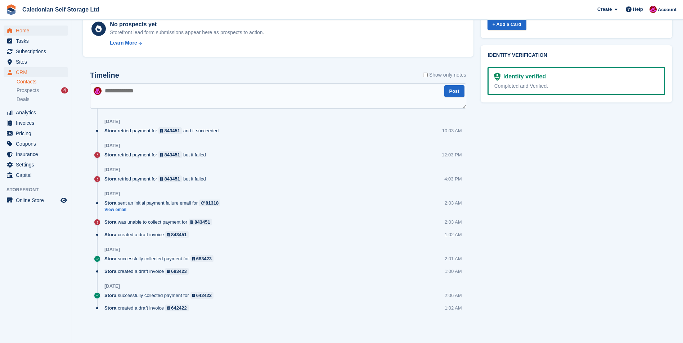 The height and width of the screenshot is (343, 683). Describe the element at coordinates (638, 9) in the screenshot. I see `span: Help` at that location.